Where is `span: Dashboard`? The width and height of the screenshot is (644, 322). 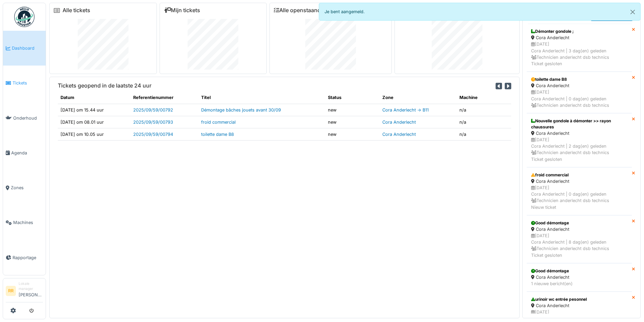 span: Dashboard is located at coordinates (27, 48).